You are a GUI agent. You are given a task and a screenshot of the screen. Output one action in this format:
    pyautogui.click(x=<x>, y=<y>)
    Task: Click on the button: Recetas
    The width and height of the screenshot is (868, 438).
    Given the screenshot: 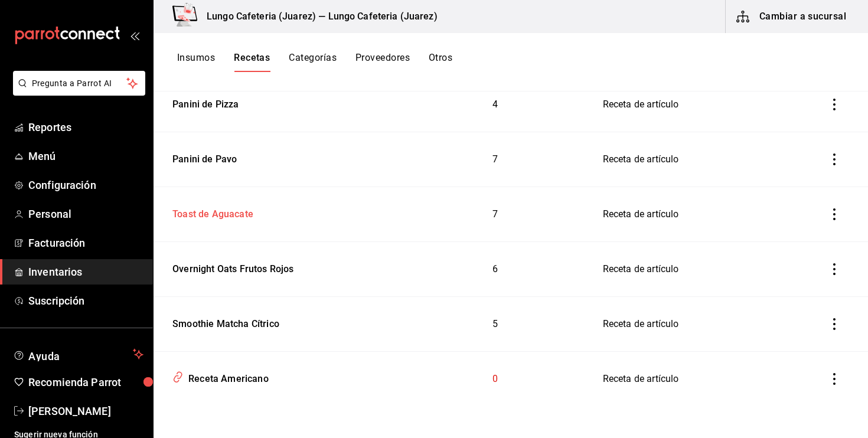 What is the action you would take?
    pyautogui.click(x=252, y=62)
    